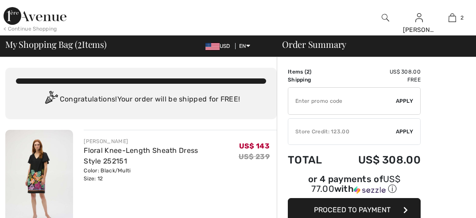 The height and width of the screenshot is (218, 476). Describe the element at coordinates (385, 18) in the screenshot. I see `img: search the website` at that location.